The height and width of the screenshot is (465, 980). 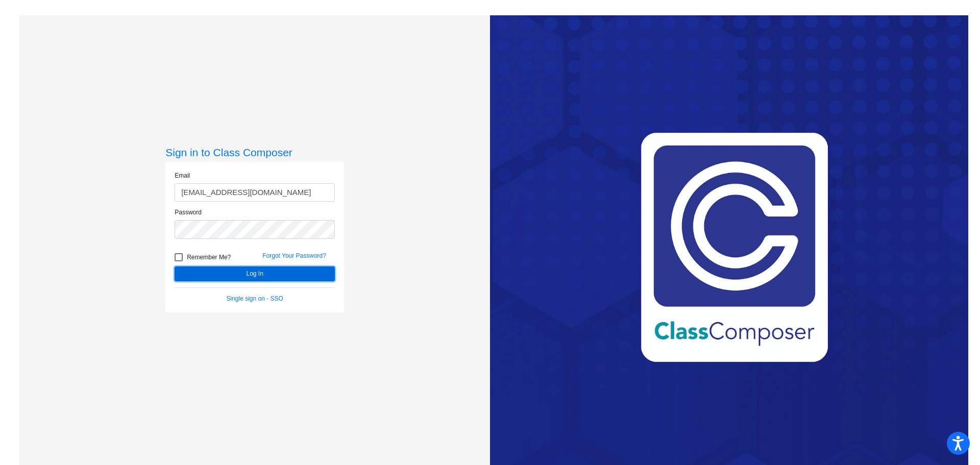 What do you see at coordinates (255, 273) in the screenshot?
I see `button: Log In` at bounding box center [255, 273].